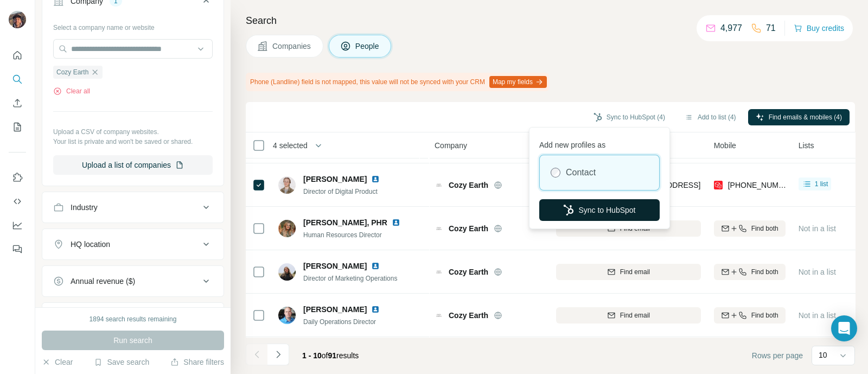 The image size is (868, 374). I want to click on span: 91, so click(333, 356).